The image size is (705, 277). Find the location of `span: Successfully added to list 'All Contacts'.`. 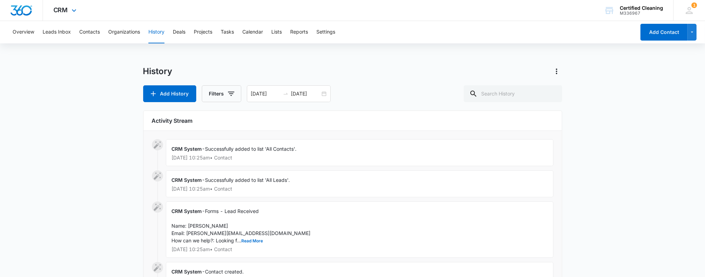

span: Successfully added to list 'All Contacts'. is located at coordinates (251, 148).